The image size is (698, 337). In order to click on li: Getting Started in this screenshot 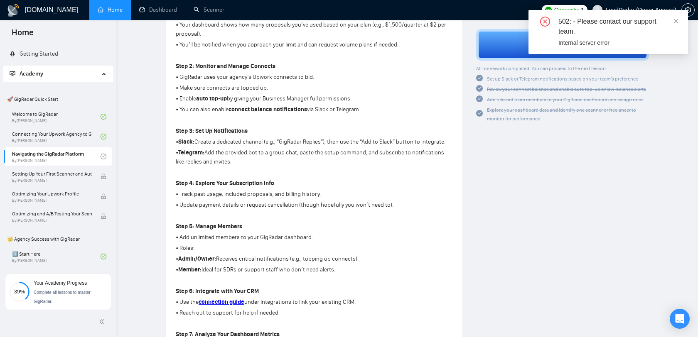, I will do `click(58, 54)`.